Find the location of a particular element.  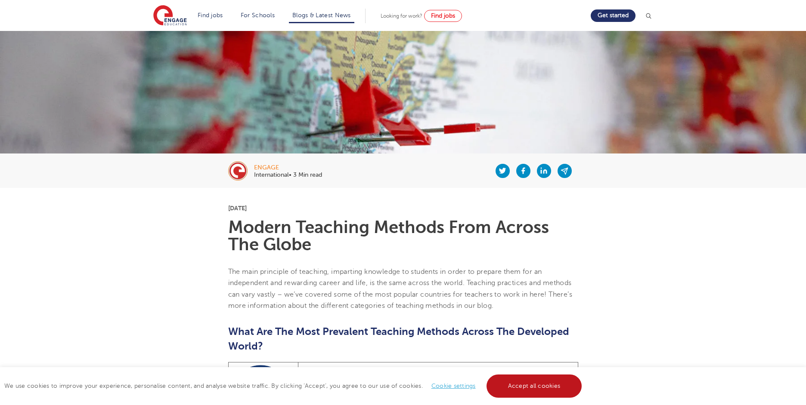

a: Accept all cookies is located at coordinates (534, 386).